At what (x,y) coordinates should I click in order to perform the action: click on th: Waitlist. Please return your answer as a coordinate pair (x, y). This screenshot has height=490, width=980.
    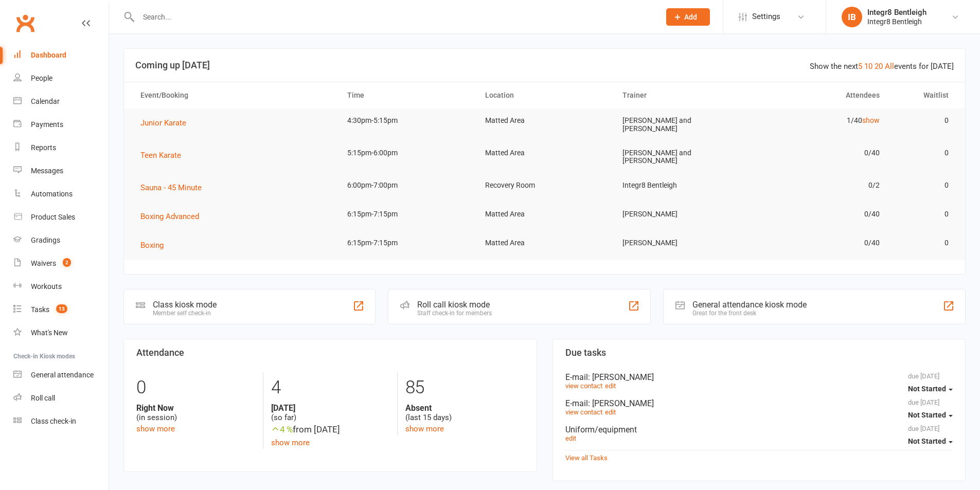
    Looking at the image, I should click on (924, 95).